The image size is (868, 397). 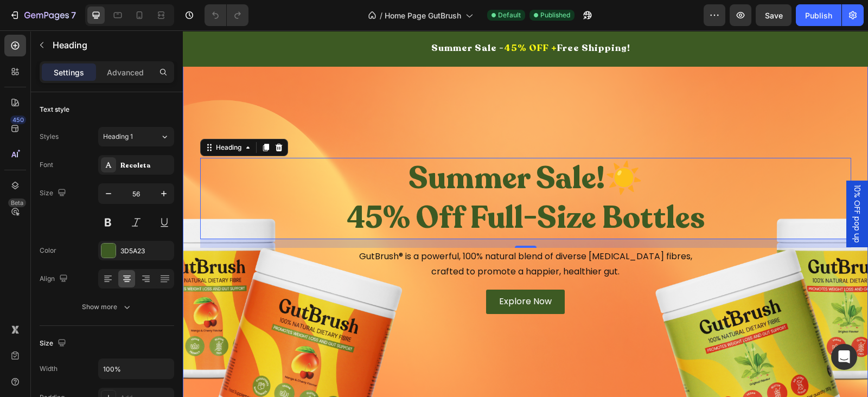 I want to click on div: Recoleta, so click(x=146, y=166).